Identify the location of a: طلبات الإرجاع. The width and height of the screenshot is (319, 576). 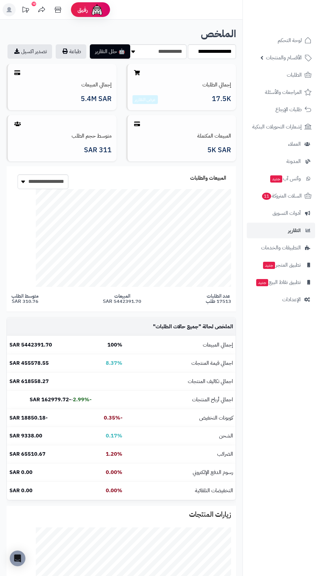
(281, 110).